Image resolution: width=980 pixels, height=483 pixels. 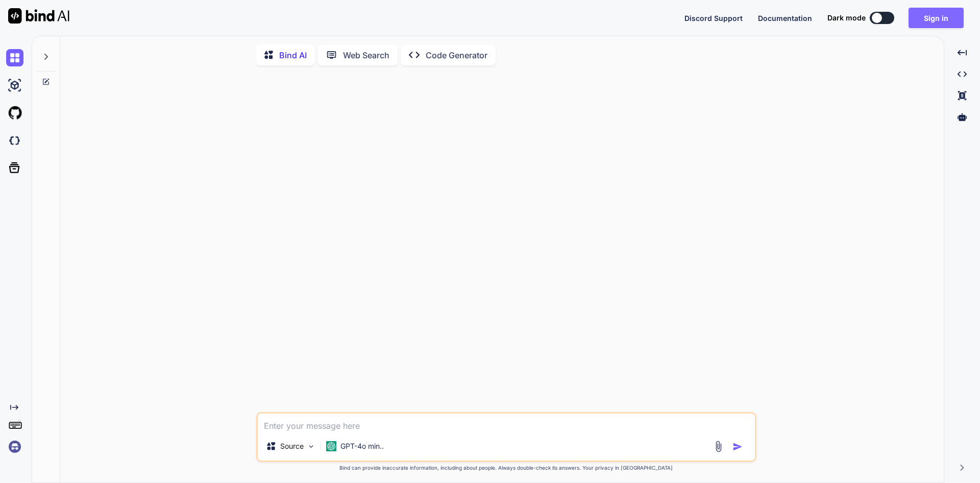 I want to click on img: GPT-4o mini, so click(x=332, y=446).